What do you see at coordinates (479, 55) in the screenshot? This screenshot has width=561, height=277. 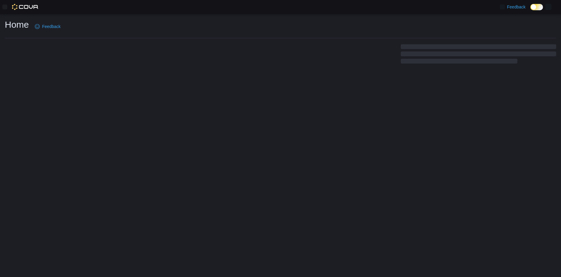 I see `span: Loading` at bounding box center [479, 55].